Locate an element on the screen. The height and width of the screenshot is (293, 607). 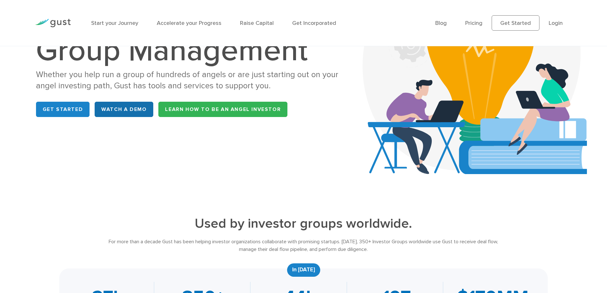
h1: Simplified Investor Group Management is located at coordinates (190, 35).